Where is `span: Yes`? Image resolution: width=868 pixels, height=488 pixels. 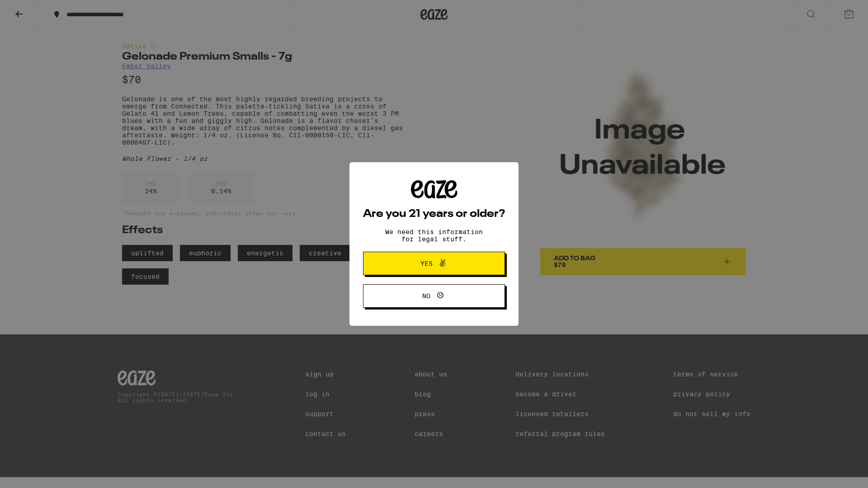 span: Yes is located at coordinates (426, 263).